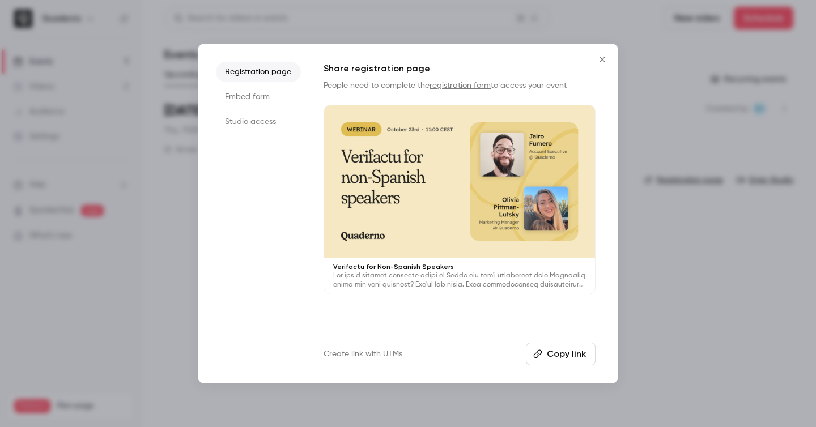  What do you see at coordinates (258, 97) in the screenshot?
I see `li: Embed form` at bounding box center [258, 97].